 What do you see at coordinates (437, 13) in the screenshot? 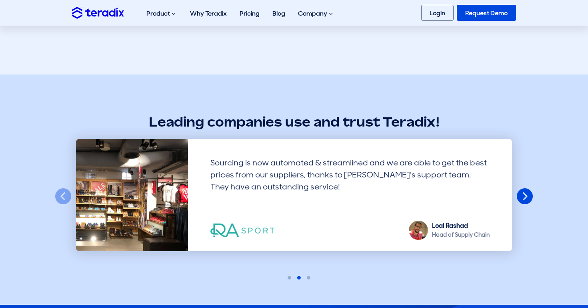
I see `a: Login` at bounding box center [437, 13].